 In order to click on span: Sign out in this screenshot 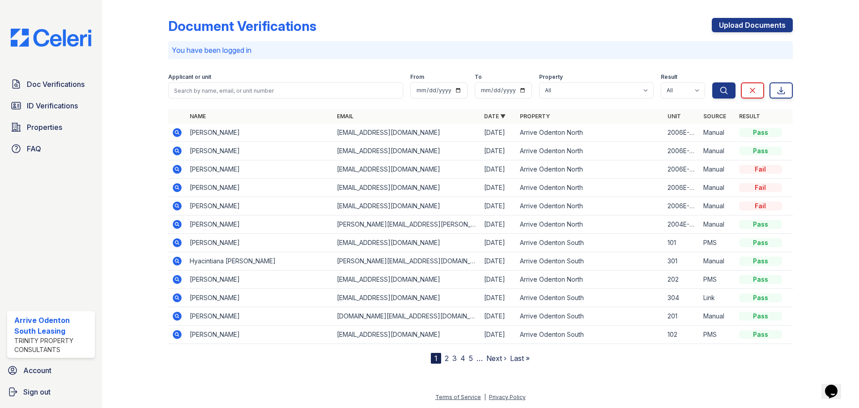, I will do `click(37, 392)`.